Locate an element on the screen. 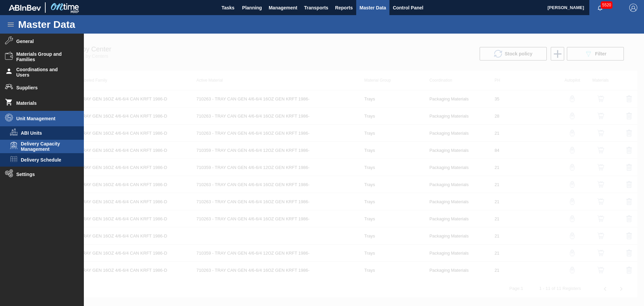  span: Transports is located at coordinates (316, 8).